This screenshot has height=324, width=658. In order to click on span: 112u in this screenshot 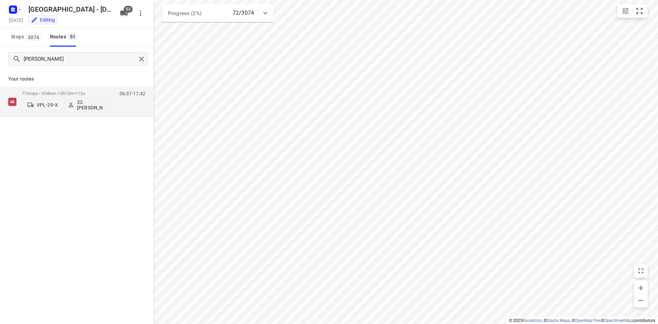, I will do `click(80, 93)`.